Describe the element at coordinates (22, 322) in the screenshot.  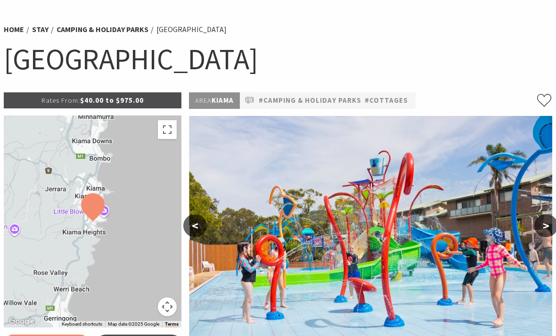
I see `a: Click to see this area on Google Maps` at that location.